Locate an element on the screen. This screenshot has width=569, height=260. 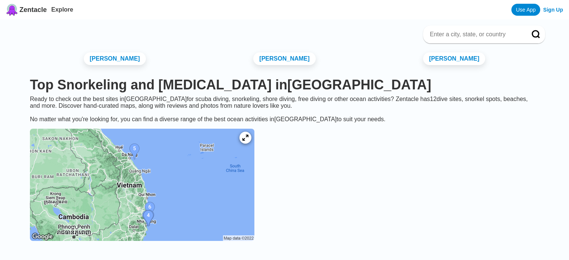
img: Zentacle logo is located at coordinates (12, 10).